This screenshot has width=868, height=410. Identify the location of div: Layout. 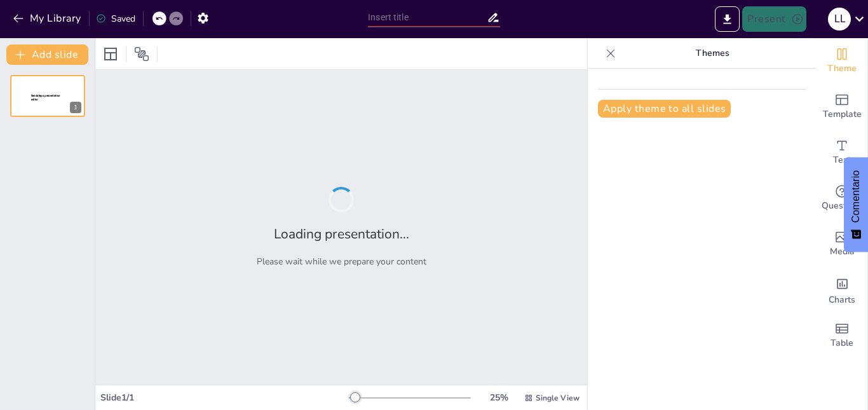
(111, 54).